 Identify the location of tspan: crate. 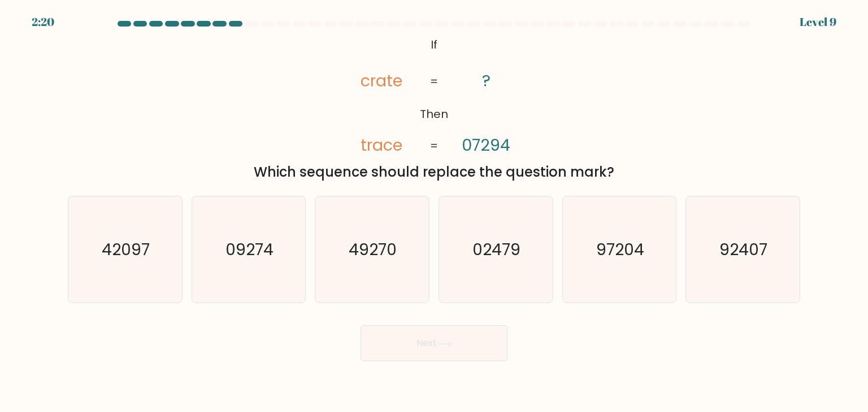
(382, 81).